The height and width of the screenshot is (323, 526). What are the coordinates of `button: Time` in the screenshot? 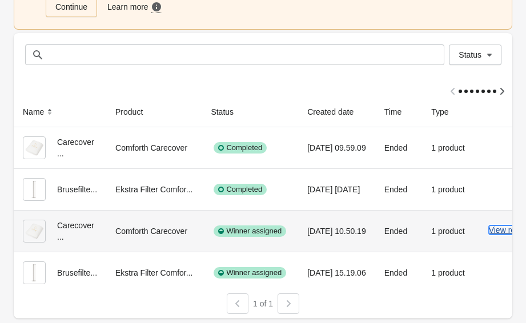 It's located at (398, 112).